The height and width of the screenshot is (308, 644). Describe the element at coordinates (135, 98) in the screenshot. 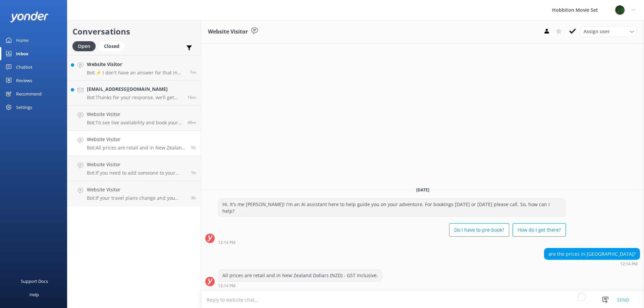

I see `p: Bot: Thanks for your response, we'll get back to you as soon as we can during opening hours.` at that location.